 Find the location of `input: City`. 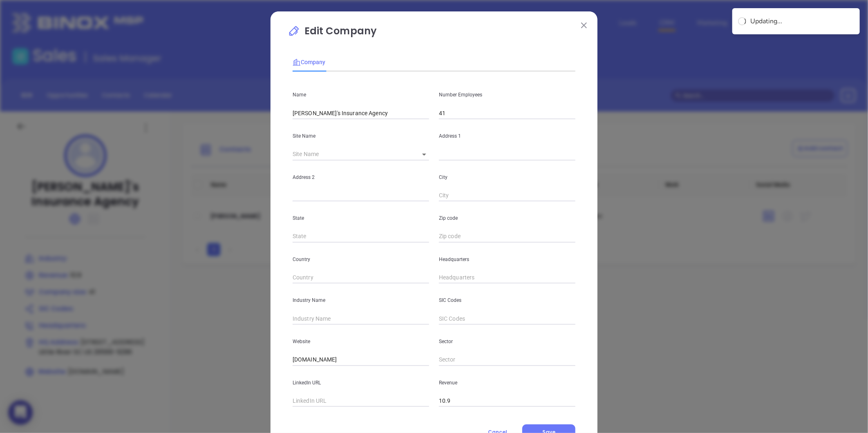

input: City is located at coordinates (507, 195).